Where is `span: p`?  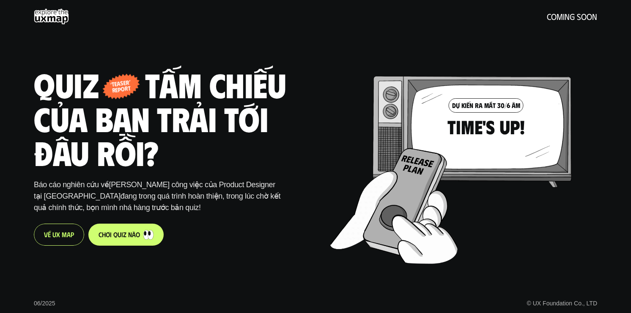 span: p is located at coordinates (72, 234).